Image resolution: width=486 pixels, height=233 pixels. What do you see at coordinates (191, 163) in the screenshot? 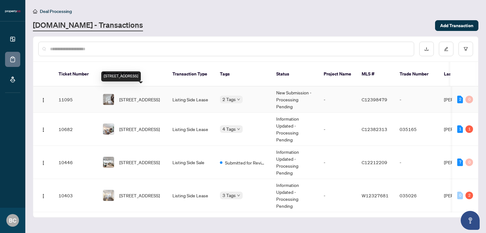
I see `td: Listing Side Sale` at bounding box center [191, 163].